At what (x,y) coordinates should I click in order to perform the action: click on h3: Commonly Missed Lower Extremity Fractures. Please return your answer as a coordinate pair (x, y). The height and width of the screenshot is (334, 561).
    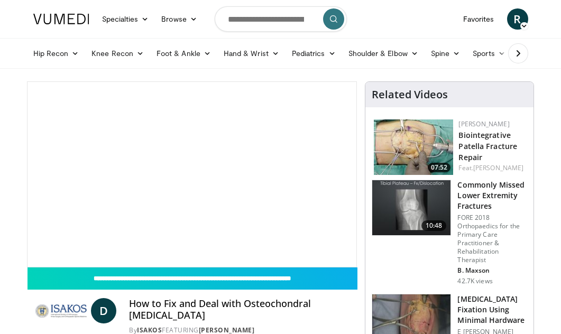
    Looking at the image, I should click on (492, 195).